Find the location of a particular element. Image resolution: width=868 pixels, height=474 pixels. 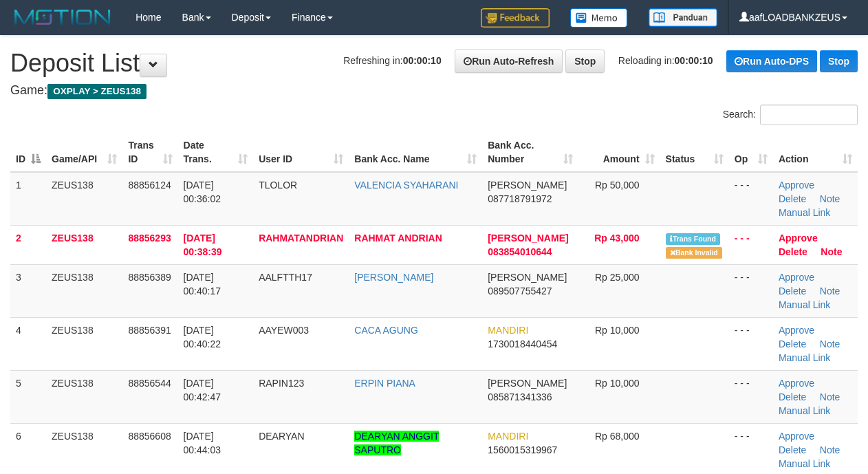

span: AAYEW003 is located at coordinates (284, 330).